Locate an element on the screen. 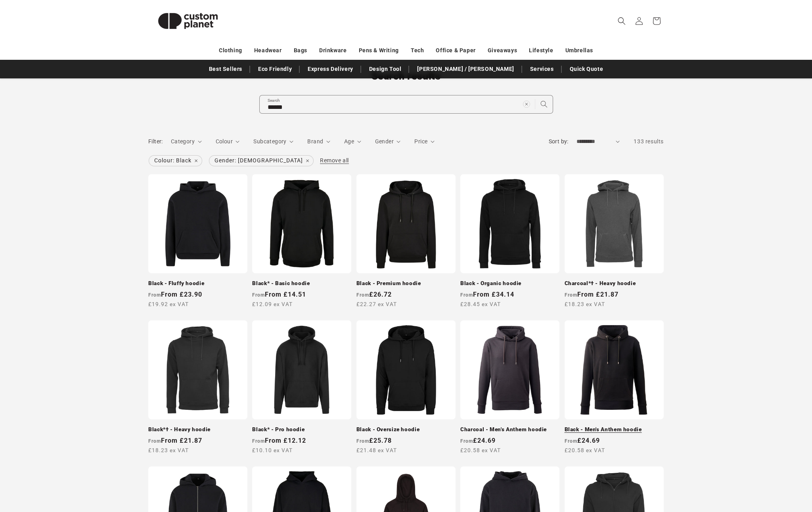  a: Services is located at coordinates (542, 69).